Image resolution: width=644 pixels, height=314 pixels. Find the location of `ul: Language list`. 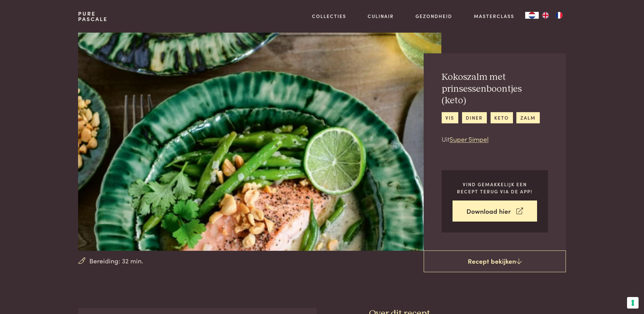

ul: Language list is located at coordinates (553, 15).